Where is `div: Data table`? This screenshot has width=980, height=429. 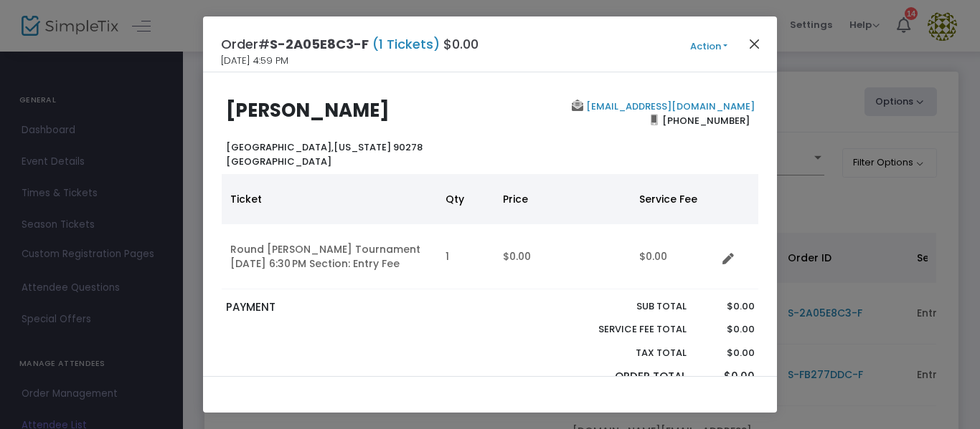
div: Data table is located at coordinates (490, 232).